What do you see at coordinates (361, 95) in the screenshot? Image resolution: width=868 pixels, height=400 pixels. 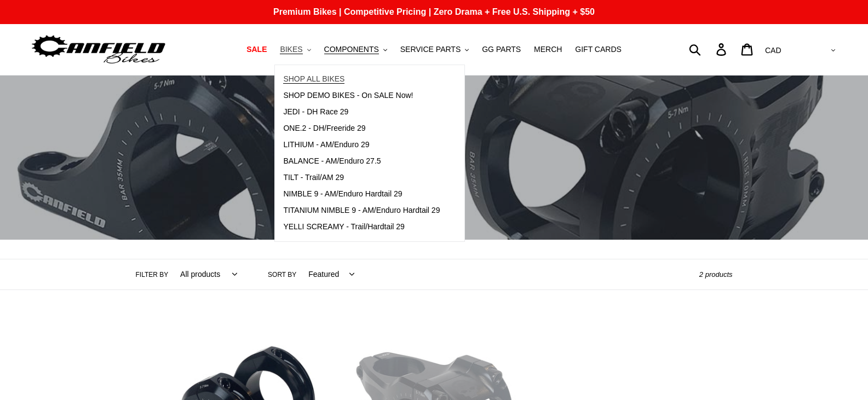 I see `a: SHOP DEMO BIKES - On SALE Now!` at bounding box center [361, 95].